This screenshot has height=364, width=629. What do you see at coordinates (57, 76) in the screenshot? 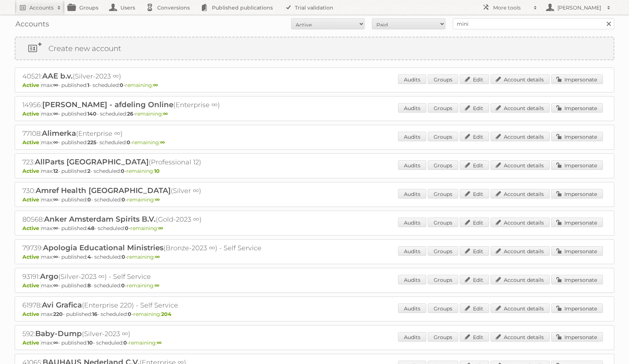
I see `span: AAE b.v.` at bounding box center [57, 76].